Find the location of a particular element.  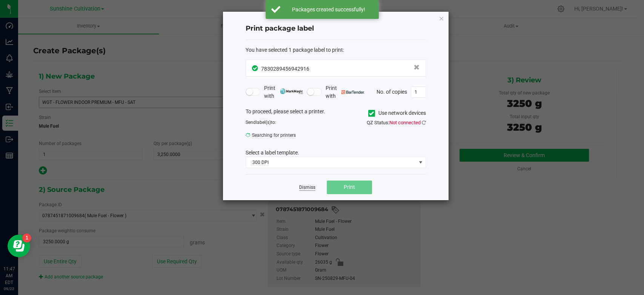

div: Packages created successfully! is located at coordinates (328, 9).